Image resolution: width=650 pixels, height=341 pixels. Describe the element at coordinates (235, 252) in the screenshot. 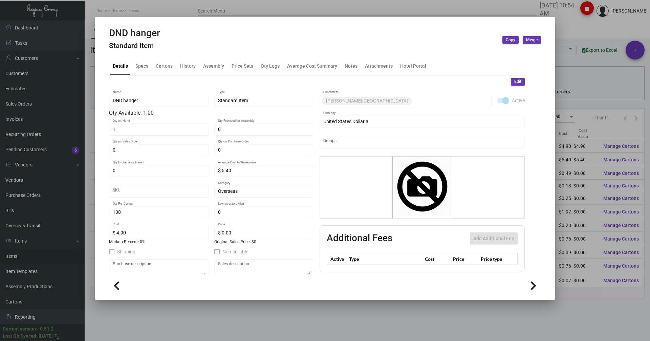

I see `span: Non-sellable` at that location.